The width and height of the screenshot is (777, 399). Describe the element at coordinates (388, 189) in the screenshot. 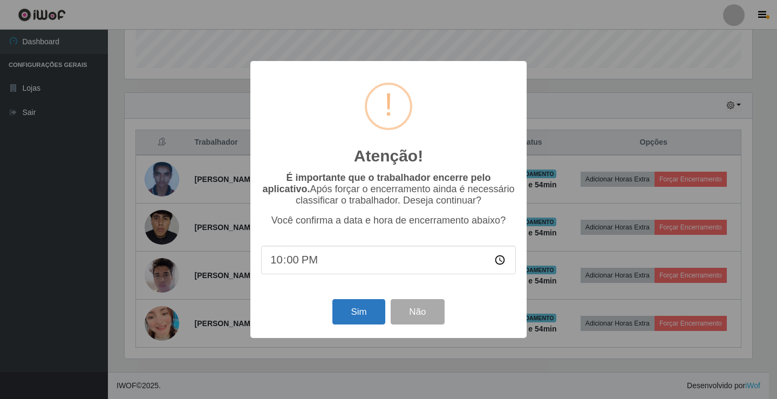

I see `p: Após forçar o encerramento ainda é necessário classificar o trabalhador. Deseja continuar?` at that location.